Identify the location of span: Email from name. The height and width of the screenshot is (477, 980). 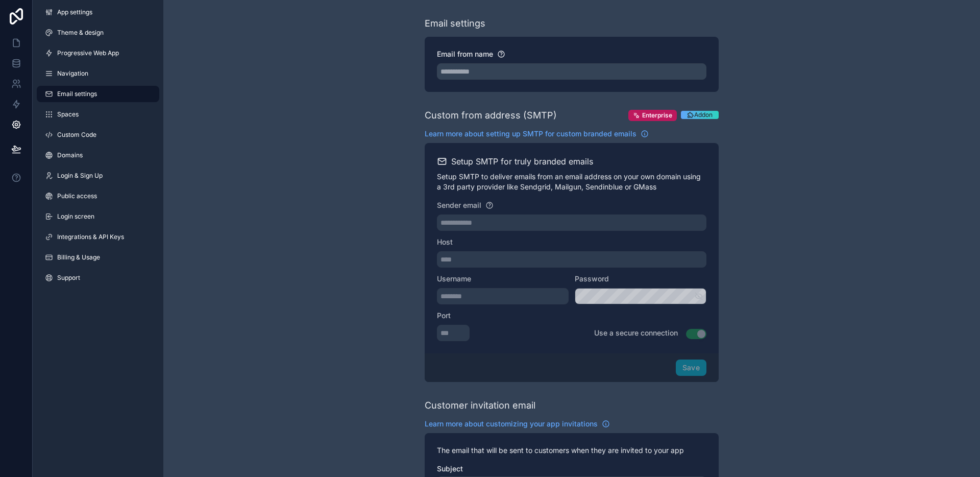
(465, 54).